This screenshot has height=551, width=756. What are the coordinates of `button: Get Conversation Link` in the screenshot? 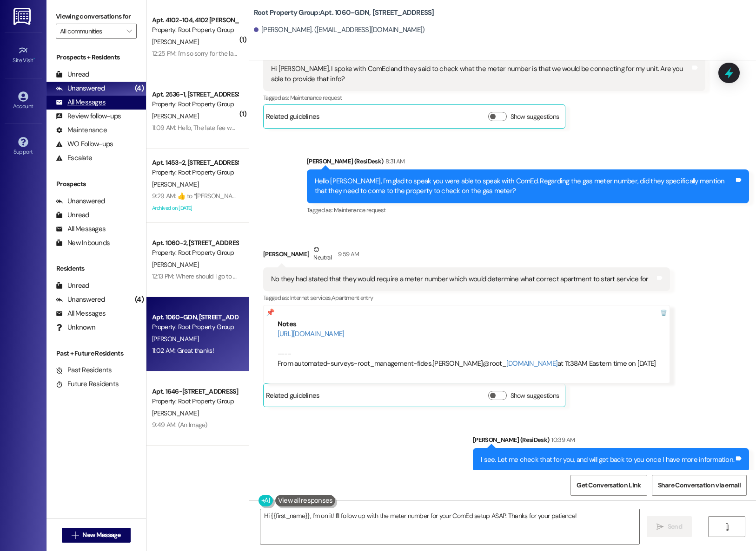 It's located at (609, 485).